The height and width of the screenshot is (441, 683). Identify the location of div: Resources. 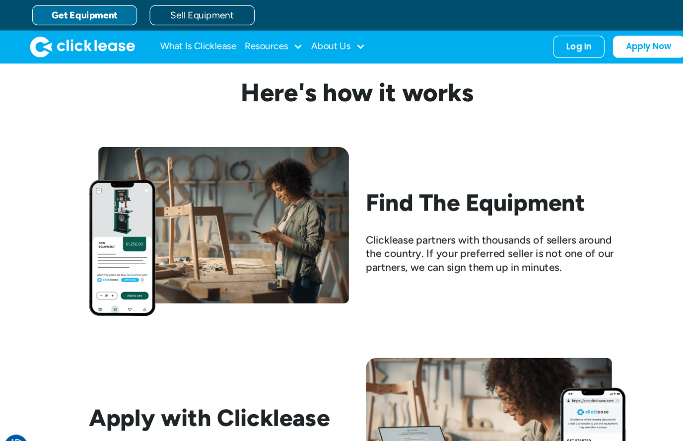
(262, 44).